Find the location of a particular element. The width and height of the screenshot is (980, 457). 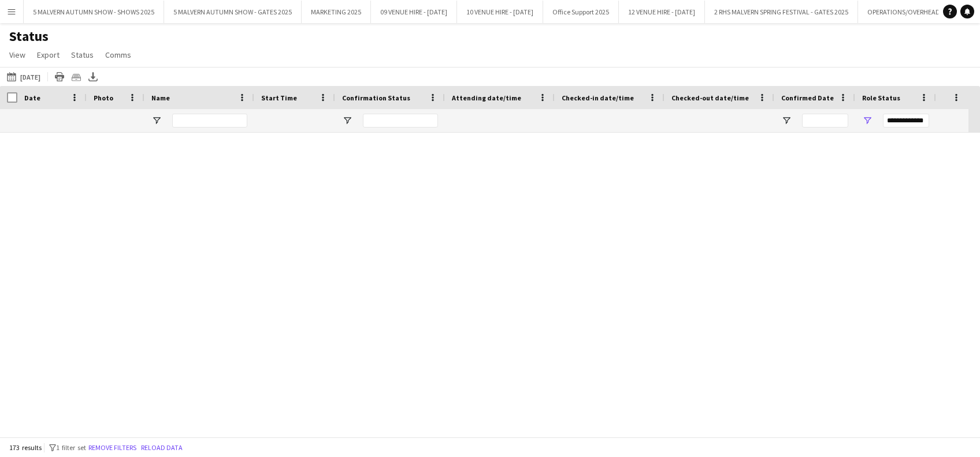

span: Status is located at coordinates (82, 55).